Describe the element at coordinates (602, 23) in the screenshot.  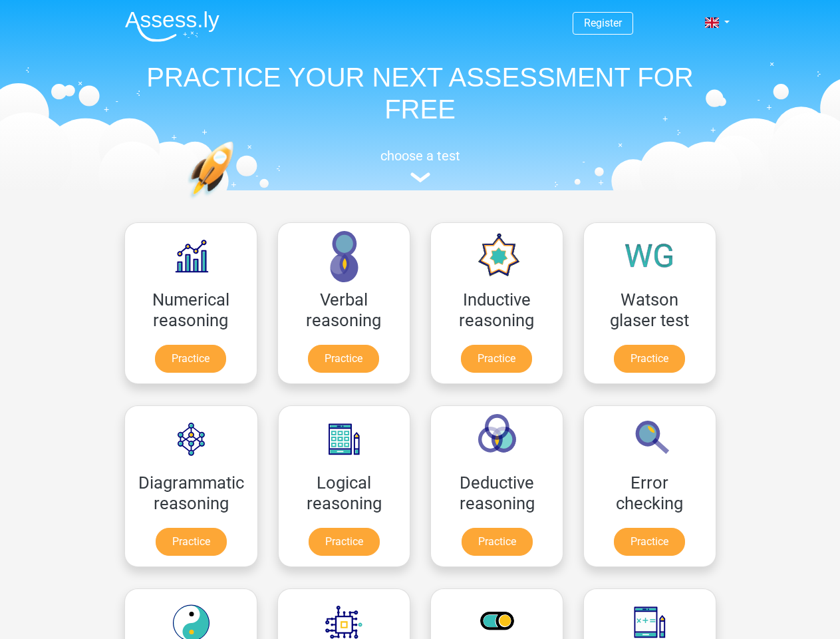
I see `a: Register` at that location.